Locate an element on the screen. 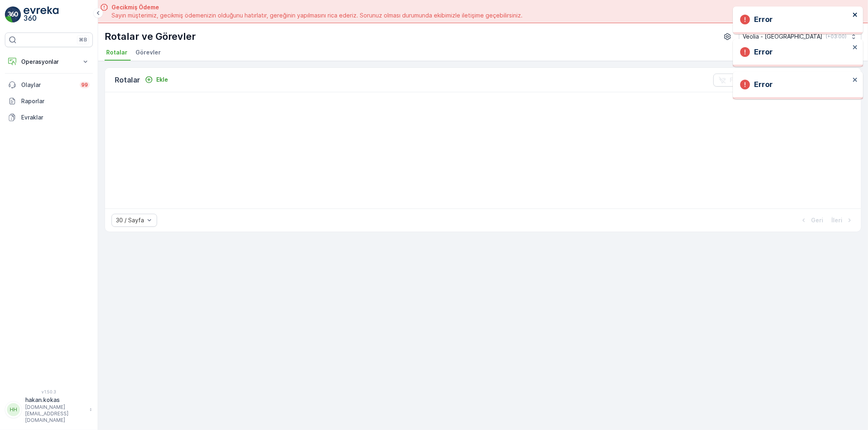 The width and height of the screenshot is (868, 430). span: Görevler is located at coordinates (148, 52).